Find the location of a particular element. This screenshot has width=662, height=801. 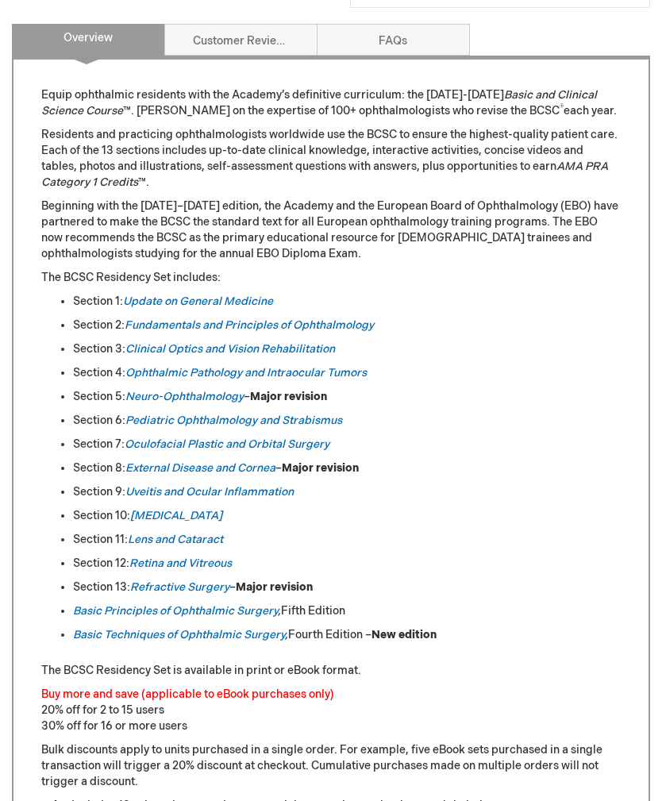

li: Section 12: is located at coordinates (347, 563).